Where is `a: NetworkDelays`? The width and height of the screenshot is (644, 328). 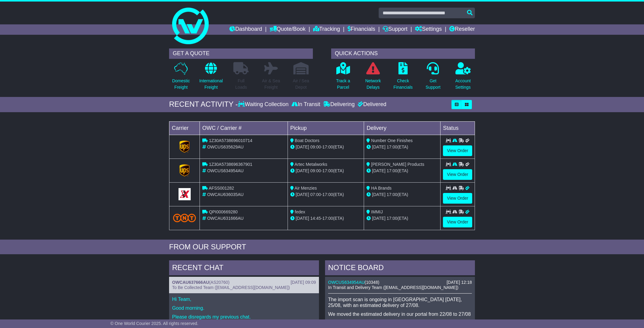 a: NetworkDelays is located at coordinates (373, 78).